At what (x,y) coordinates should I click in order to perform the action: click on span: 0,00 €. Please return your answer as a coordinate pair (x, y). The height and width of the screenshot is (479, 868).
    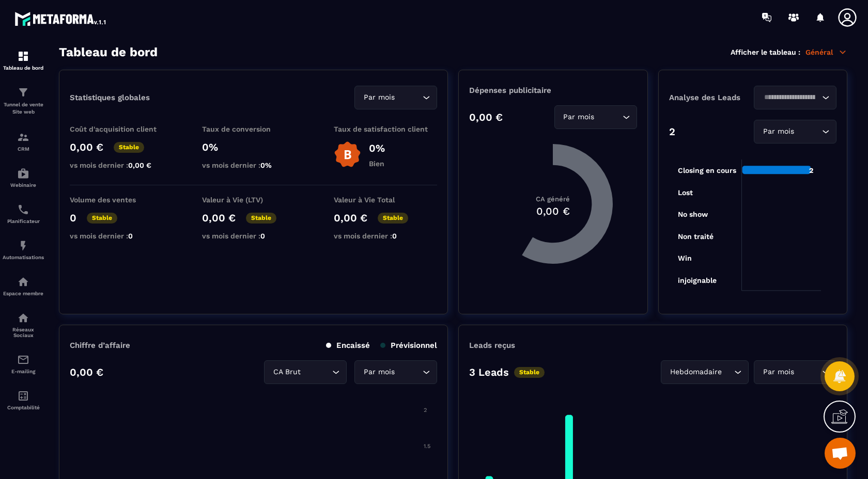
    Looking at the image, I should click on (139, 165).